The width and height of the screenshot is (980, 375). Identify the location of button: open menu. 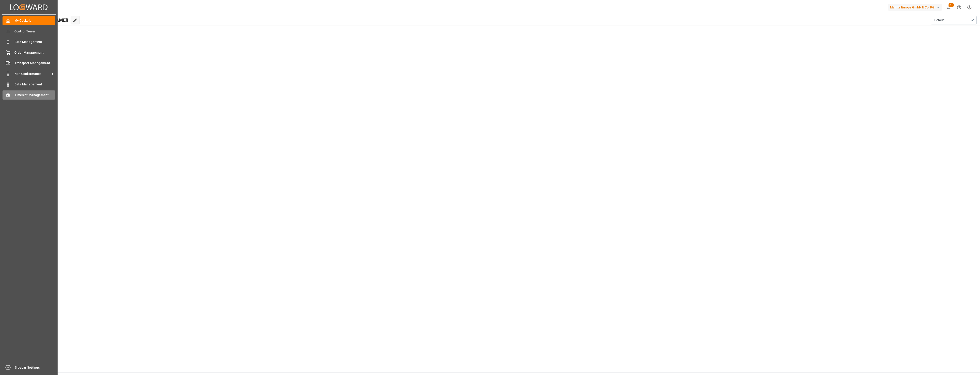
(953, 20).